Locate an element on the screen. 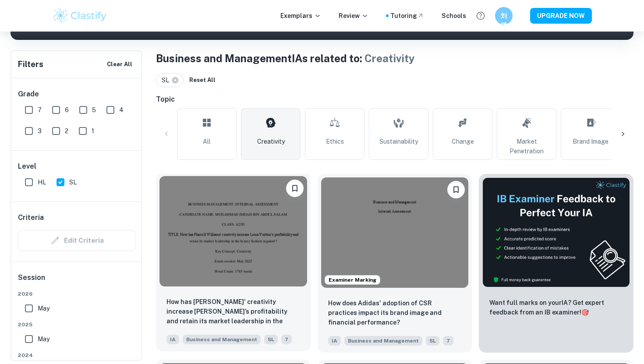  p: Review is located at coordinates (353, 16).